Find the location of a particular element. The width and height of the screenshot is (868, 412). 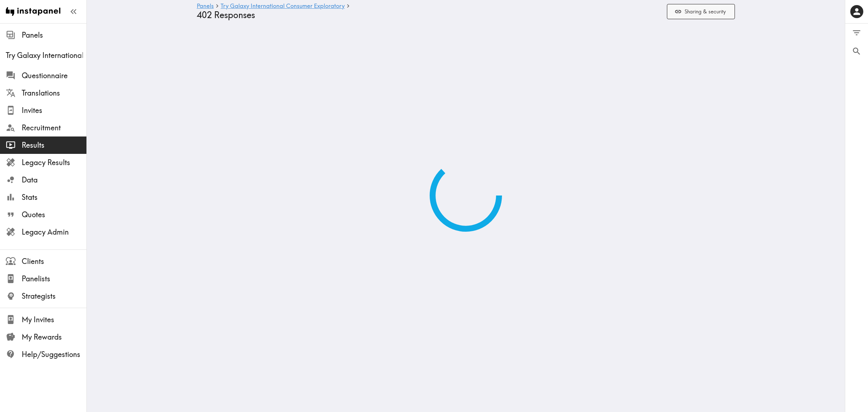

span: Invites is located at coordinates (54, 110).